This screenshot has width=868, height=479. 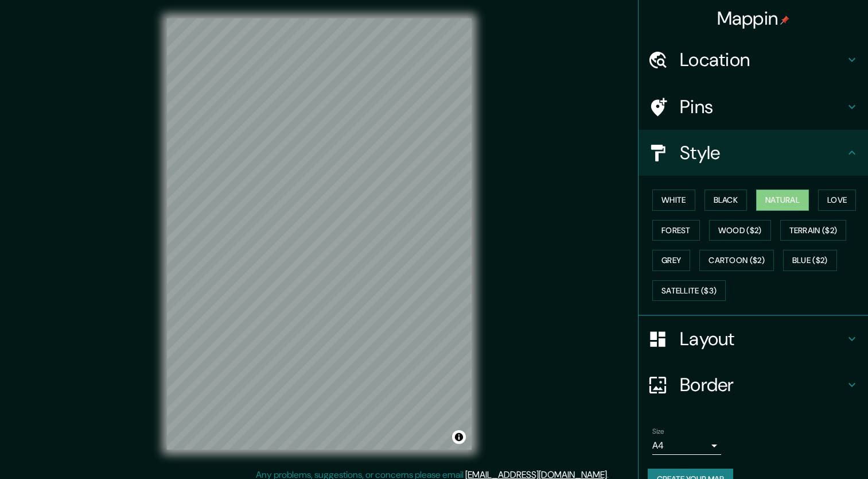 I want to click on h4: Pins, so click(x=763, y=106).